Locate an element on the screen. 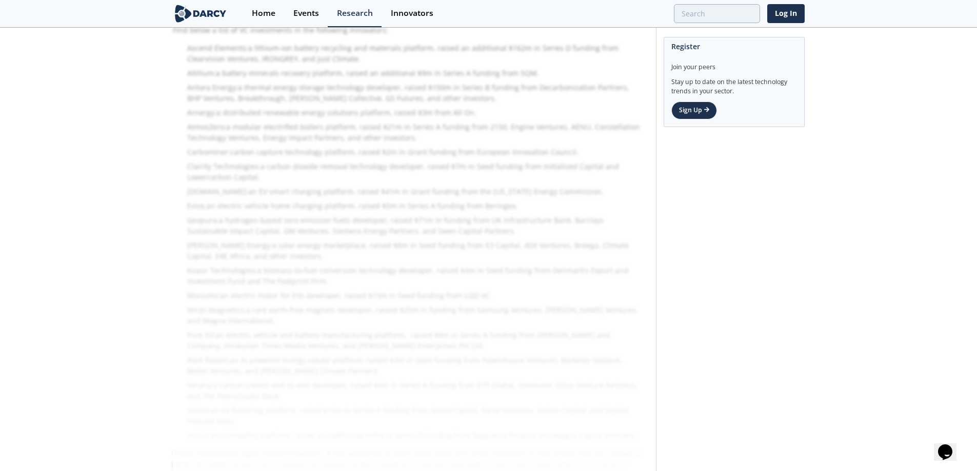  img: logo-wide.svg is located at coordinates (200, 13).